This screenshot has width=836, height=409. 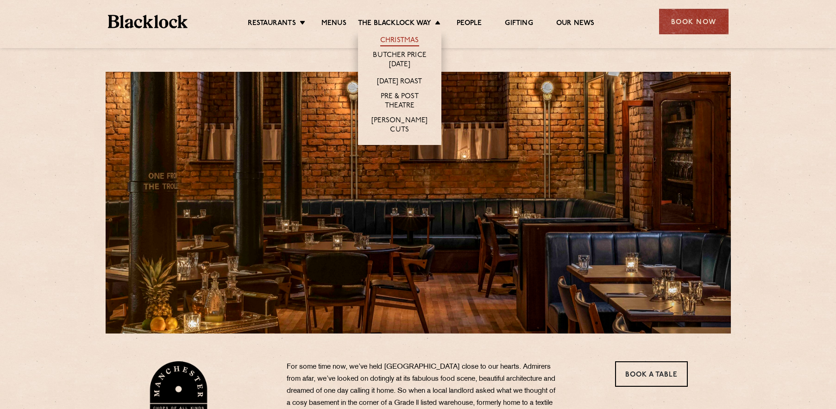 I want to click on a: Pre & Post Theatre, so click(x=400, y=102).